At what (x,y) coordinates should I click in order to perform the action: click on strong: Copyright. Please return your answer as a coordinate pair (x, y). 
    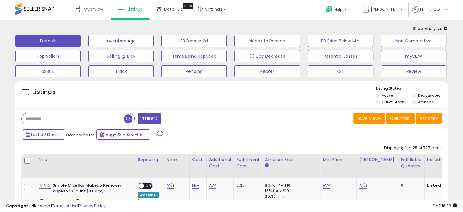
    Looking at the image, I should click on (17, 205).